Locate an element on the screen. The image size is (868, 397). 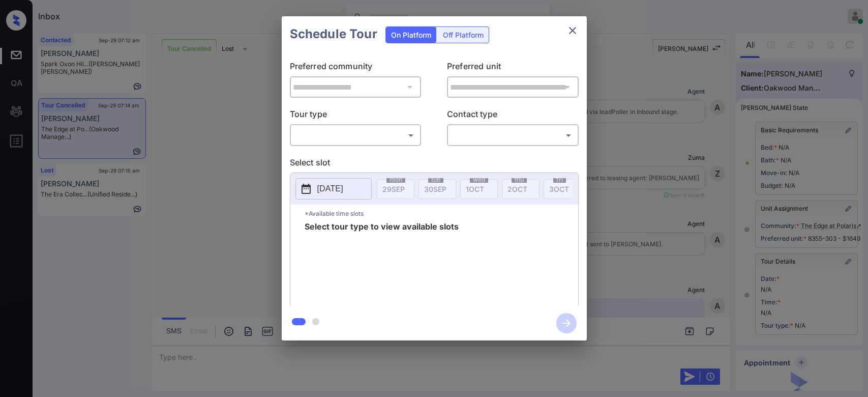
p: Preferred community is located at coordinates (355, 68).